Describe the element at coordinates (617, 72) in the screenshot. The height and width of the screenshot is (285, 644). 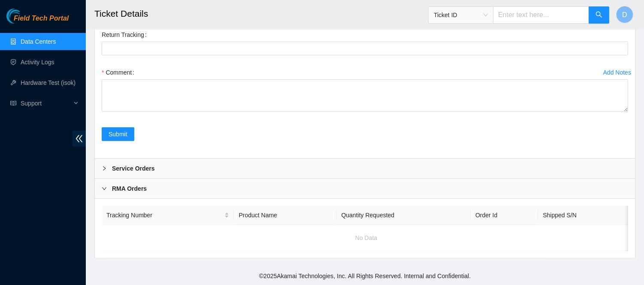
I see `button: Add Notes` at that location.